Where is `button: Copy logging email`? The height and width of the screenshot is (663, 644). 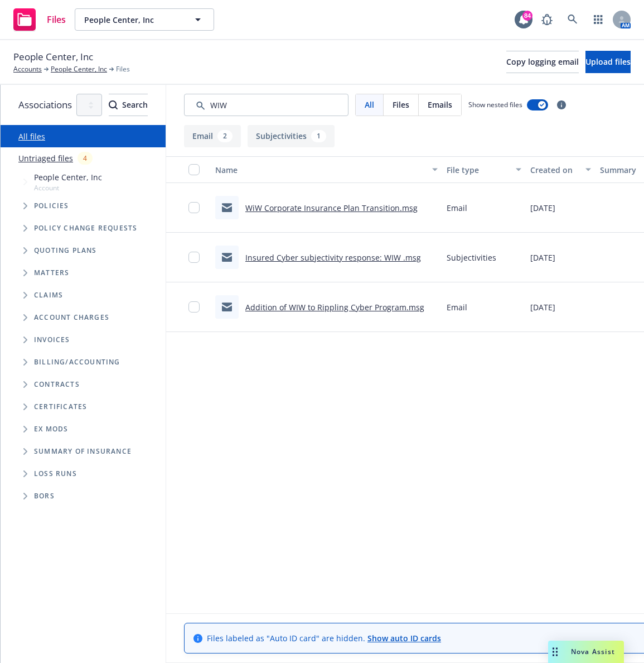
button: Copy logging email is located at coordinates (543, 62).